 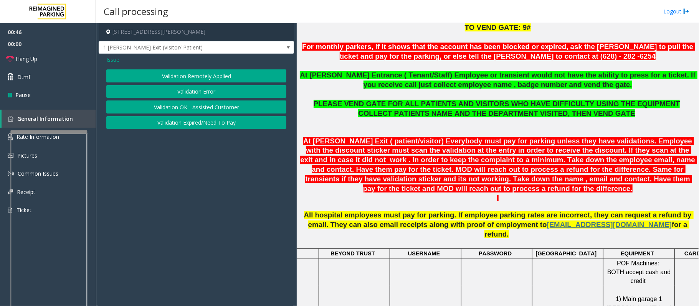 What do you see at coordinates (49, 119) in the screenshot?
I see `a: General Information` at bounding box center [49, 119].